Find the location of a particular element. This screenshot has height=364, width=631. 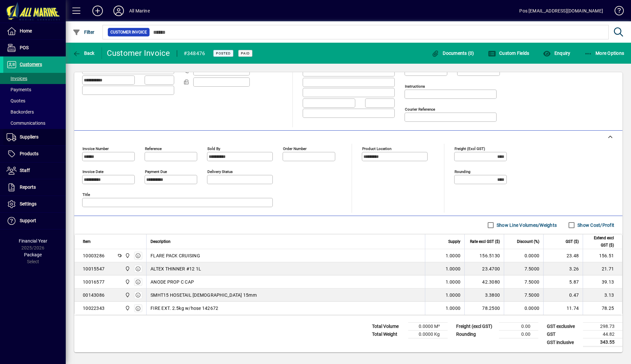

button: Add is located at coordinates (98, 11).